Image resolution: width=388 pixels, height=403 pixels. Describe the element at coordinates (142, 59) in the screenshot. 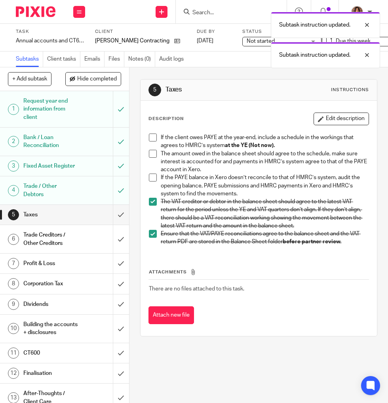

I see `a: Notes (0)` at that location.